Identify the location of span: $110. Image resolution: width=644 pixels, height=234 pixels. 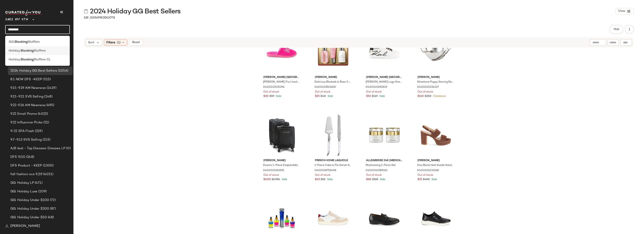
(421, 96).